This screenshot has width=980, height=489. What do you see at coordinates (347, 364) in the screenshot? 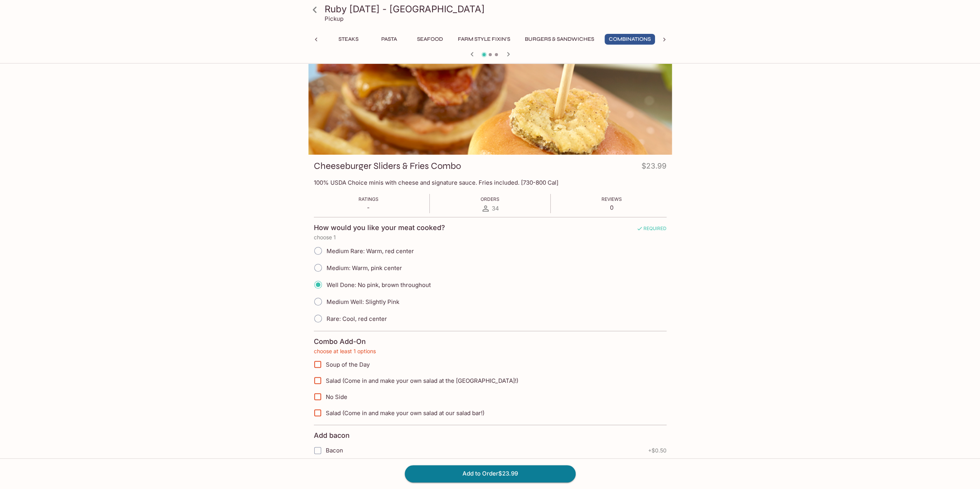
I see `span: Soup of the Day` at bounding box center [347, 364].